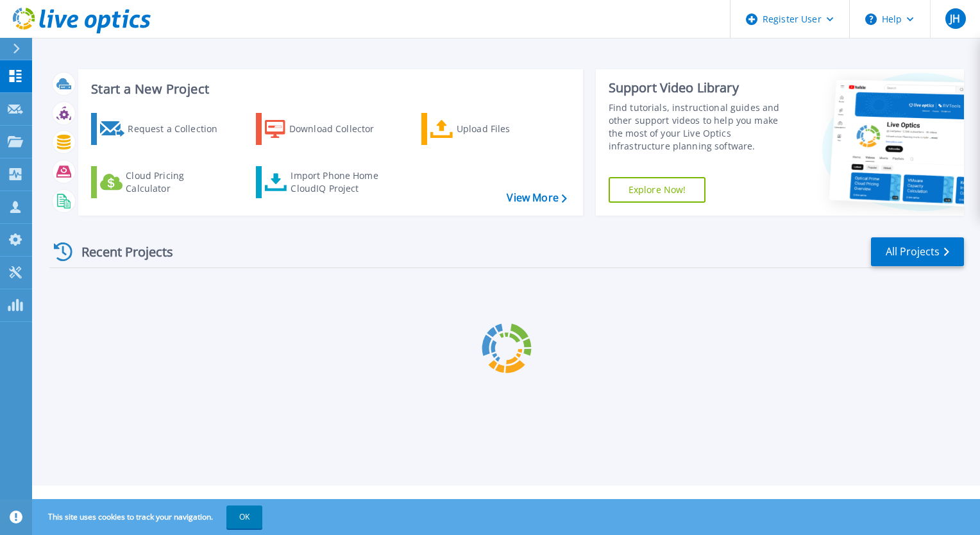 The width and height of the screenshot is (980, 535). I want to click on a: Request a Collection, so click(163, 129).